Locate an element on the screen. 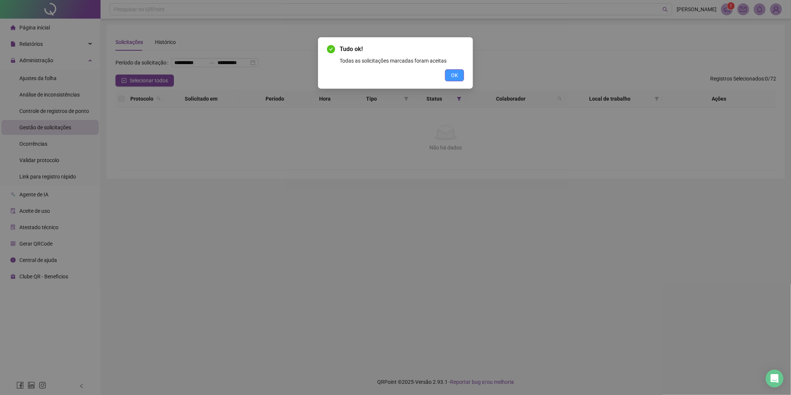 The width and height of the screenshot is (791, 395). div: Open Intercom Messenger is located at coordinates (775, 378).